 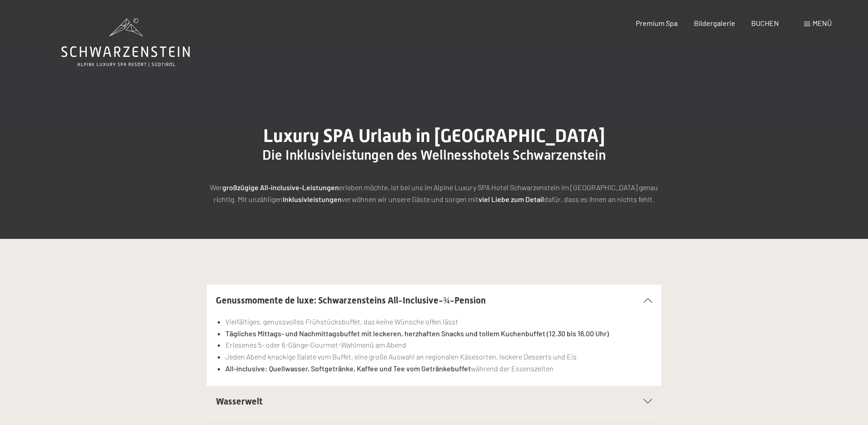 I want to click on span: Menü, so click(x=822, y=23).